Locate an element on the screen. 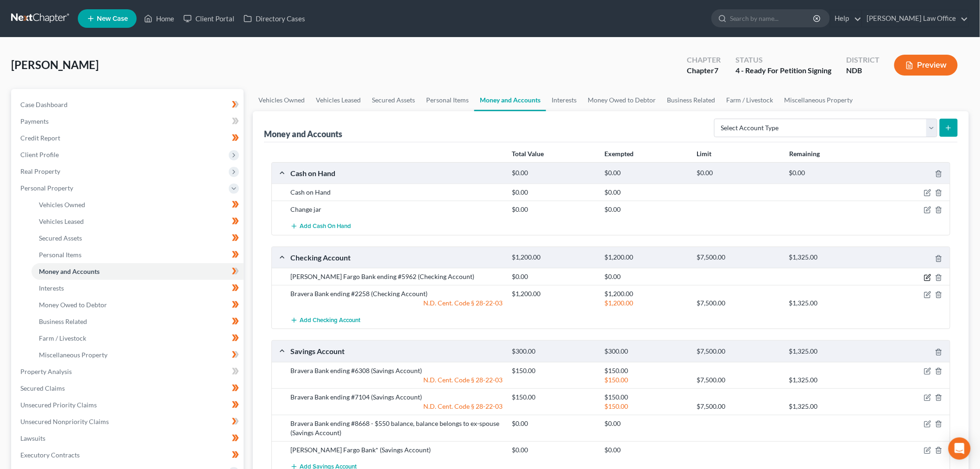 This screenshot has width=980, height=469. a: Client Portal is located at coordinates (209, 18).